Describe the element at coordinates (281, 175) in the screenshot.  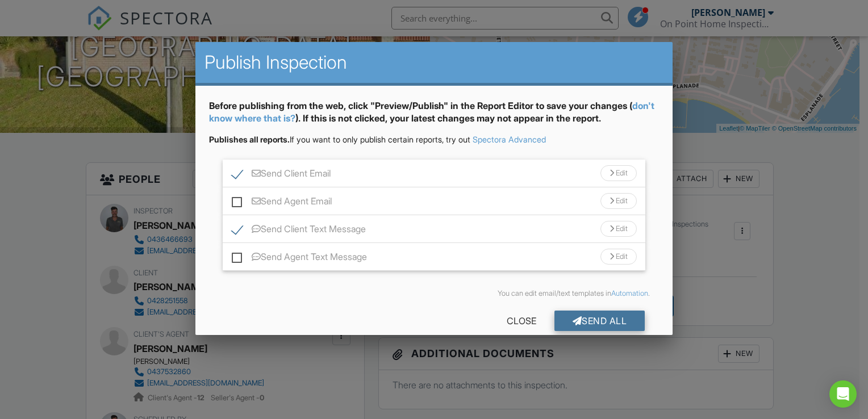
I see `label: Send Client Email` at that location.